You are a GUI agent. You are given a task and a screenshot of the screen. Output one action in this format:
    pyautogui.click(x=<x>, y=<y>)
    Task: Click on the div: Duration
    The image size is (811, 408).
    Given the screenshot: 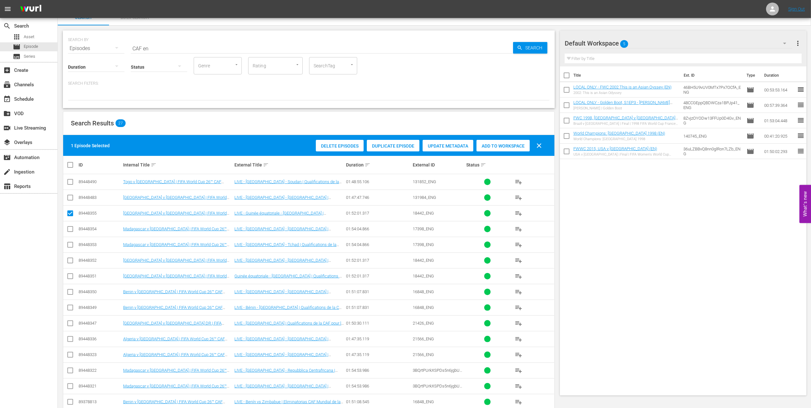 What is the action you would take?
    pyautogui.click(x=379, y=165)
    